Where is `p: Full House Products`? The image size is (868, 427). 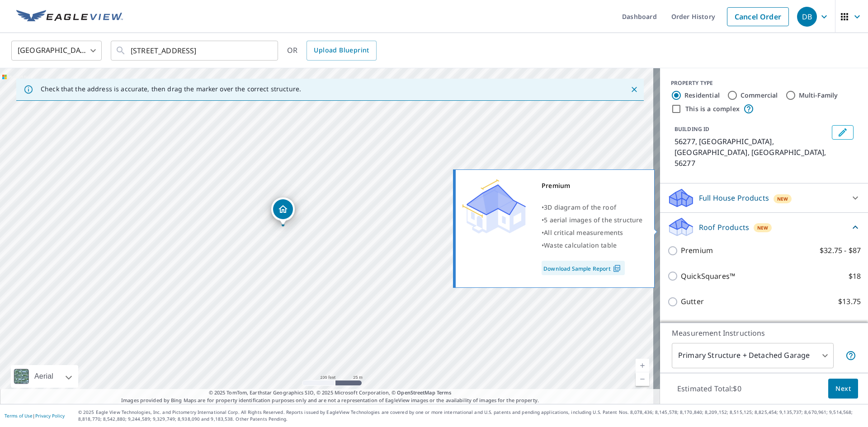 p: Full House Products is located at coordinates (734, 198).